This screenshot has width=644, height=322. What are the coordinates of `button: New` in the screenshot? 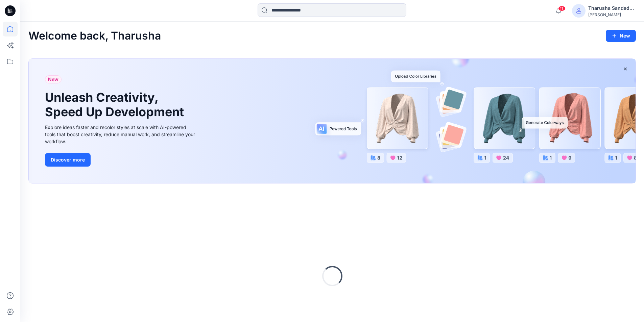 It's located at (621, 36).